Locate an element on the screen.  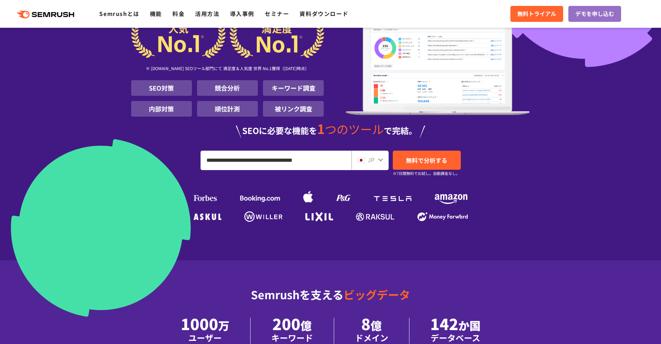
div: データベース is located at coordinates (455, 337).